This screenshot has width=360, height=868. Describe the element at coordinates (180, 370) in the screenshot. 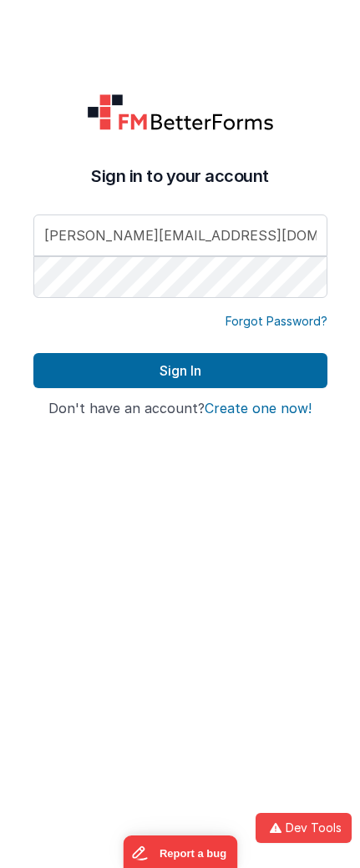

I see `button: Sign In` at that location.